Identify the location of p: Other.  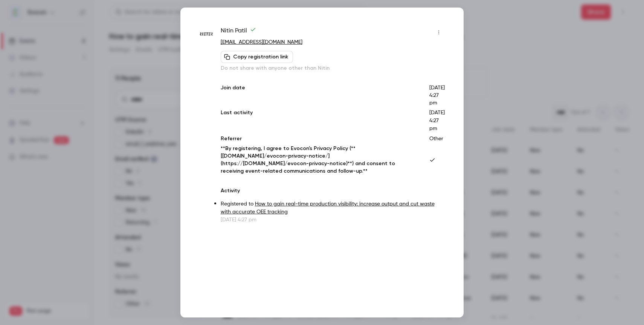
(437, 139).